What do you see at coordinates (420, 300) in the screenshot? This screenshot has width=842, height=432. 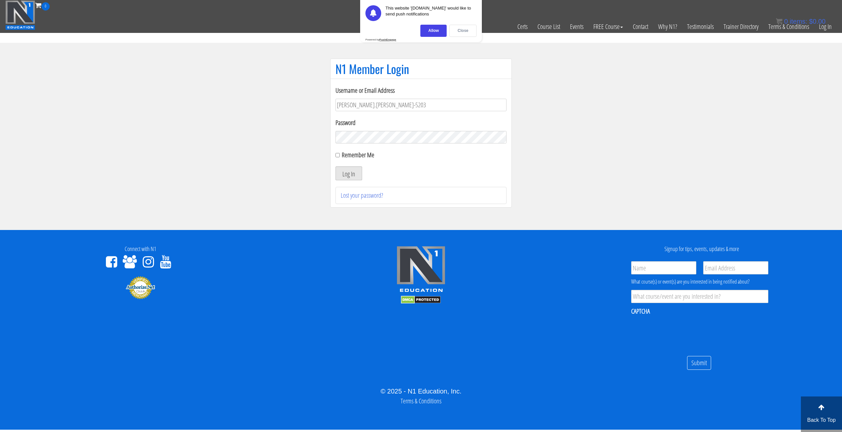 I see `img: DMCA.com Protection Status` at bounding box center [420, 300].